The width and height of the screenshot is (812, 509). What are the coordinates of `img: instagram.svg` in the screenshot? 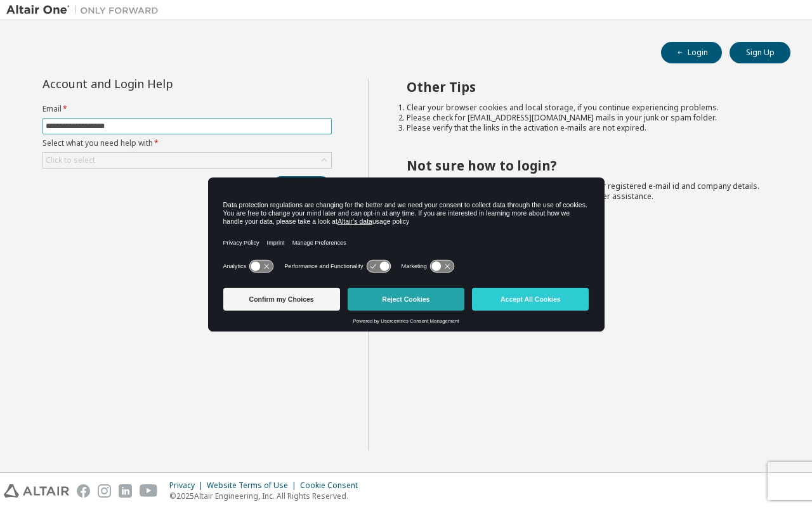 It's located at (104, 490).